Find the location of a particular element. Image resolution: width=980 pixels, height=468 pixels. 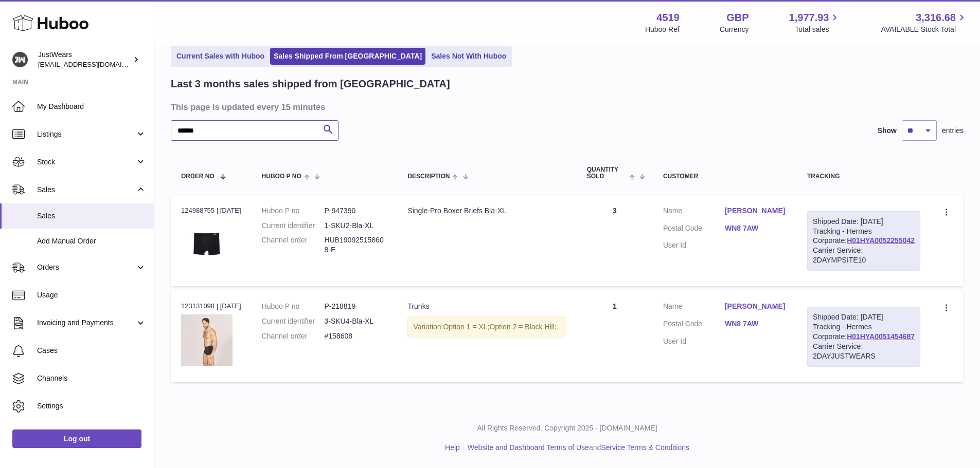

a: Service Terms & Conditions is located at coordinates (645, 448).